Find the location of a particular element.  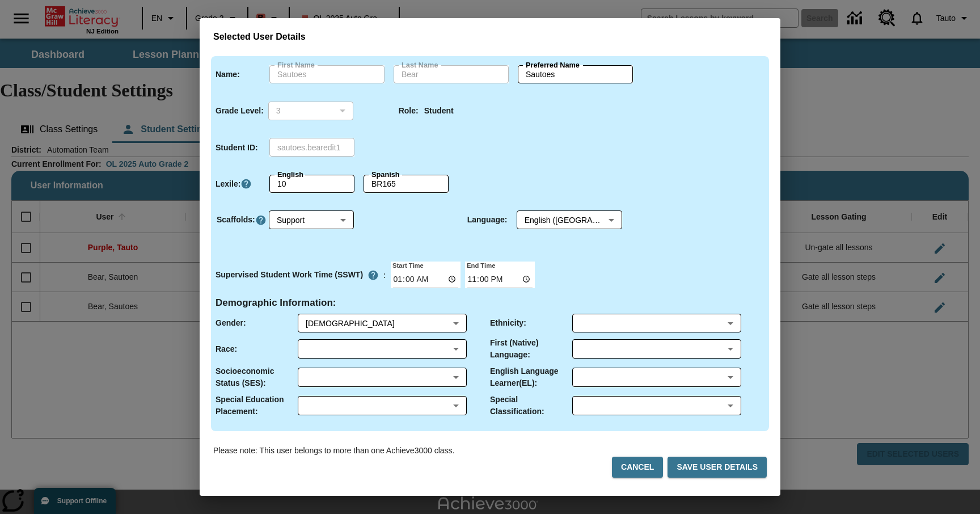

p: Student is located at coordinates (439, 111).